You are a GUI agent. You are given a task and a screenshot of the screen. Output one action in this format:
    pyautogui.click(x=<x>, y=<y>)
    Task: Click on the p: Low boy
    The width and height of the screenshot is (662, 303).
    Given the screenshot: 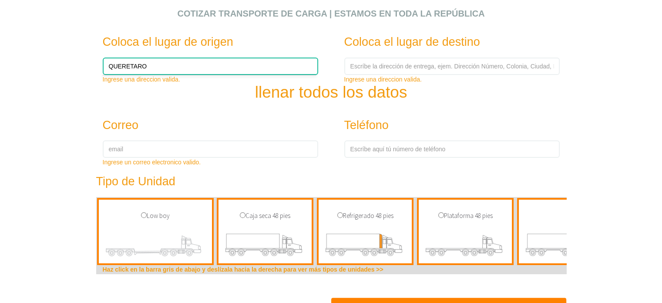 What is the action you would take?
    pyautogui.click(x=155, y=215)
    